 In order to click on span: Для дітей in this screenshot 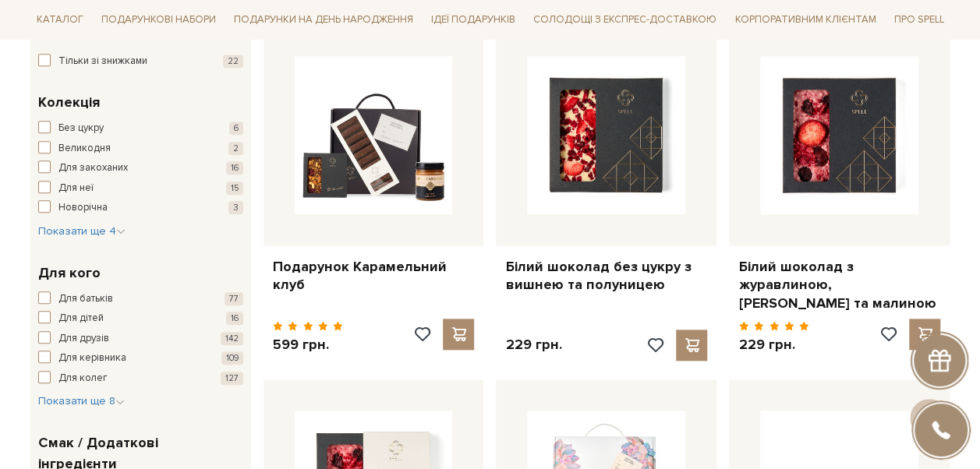, I will do `click(81, 319)`.